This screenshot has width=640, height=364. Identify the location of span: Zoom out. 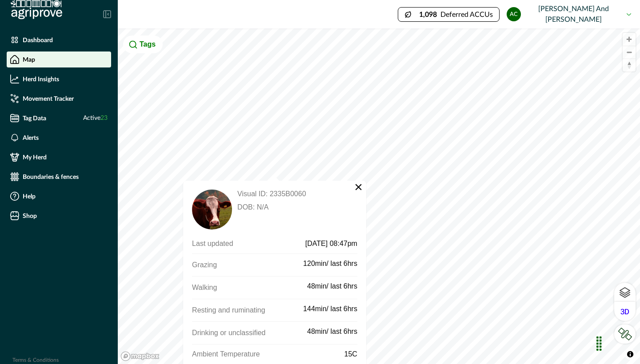
(629, 52).